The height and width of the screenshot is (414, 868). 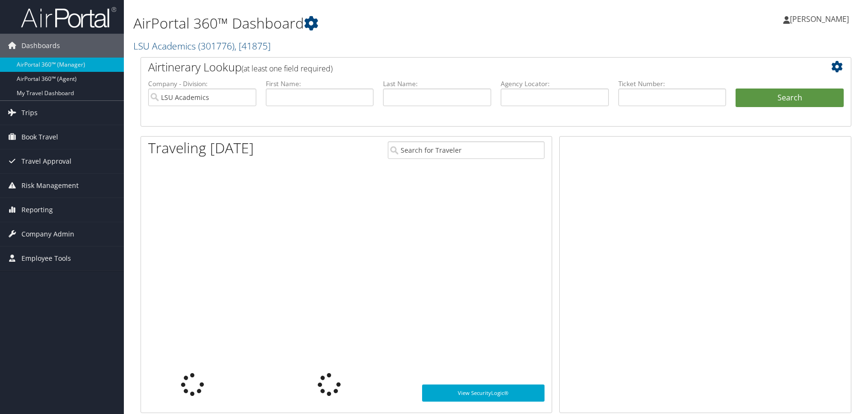 I want to click on a: View SecurityLogic®, so click(x=483, y=393).